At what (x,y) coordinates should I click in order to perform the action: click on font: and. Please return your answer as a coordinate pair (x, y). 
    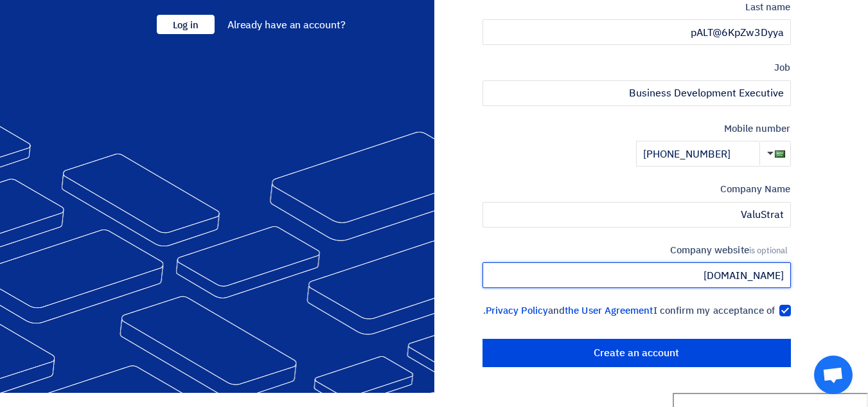
    Looking at the image, I should click on (556, 311).